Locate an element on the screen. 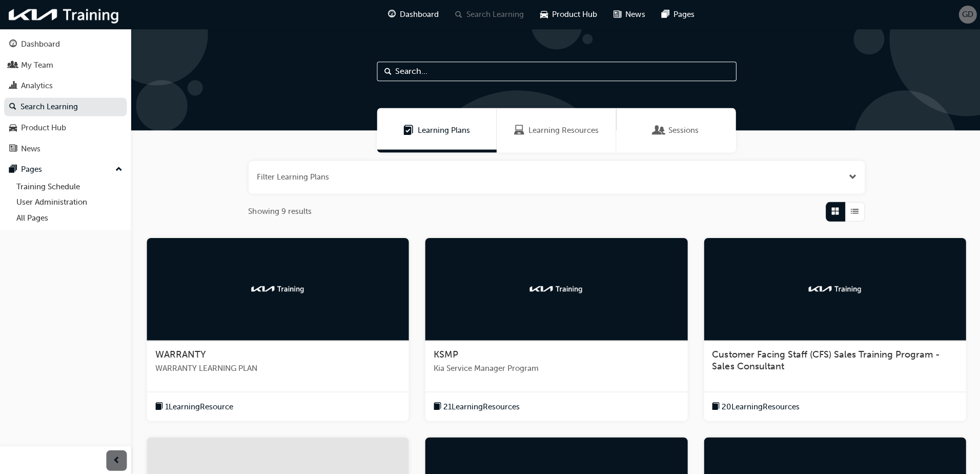 The image size is (980, 474). button: Pages is located at coordinates (65, 169).